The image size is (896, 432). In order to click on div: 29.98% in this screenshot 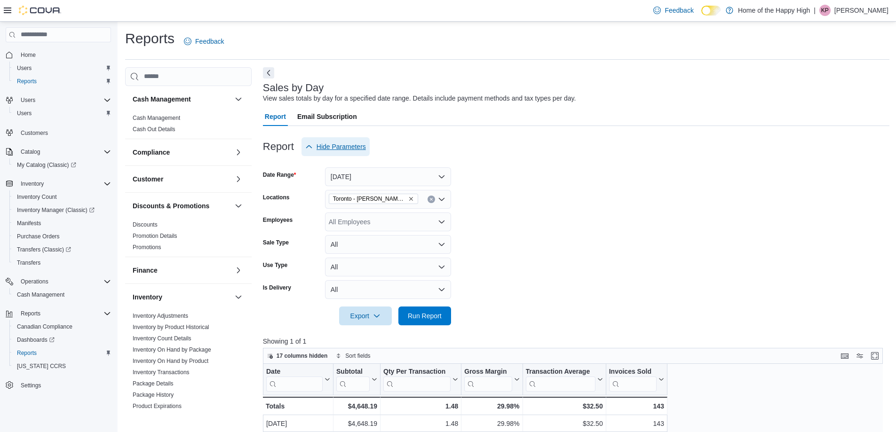, I will do `click(492, 407)`.